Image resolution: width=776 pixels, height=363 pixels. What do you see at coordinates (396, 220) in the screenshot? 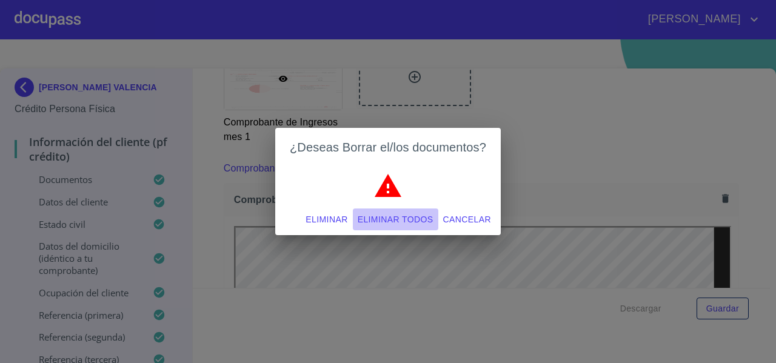
I see `button: Eliminar todos` at bounding box center [396, 220].